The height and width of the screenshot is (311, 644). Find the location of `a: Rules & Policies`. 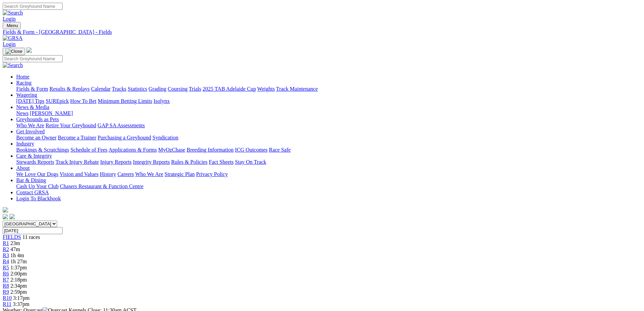

a: Rules & Policies is located at coordinates (189, 162).